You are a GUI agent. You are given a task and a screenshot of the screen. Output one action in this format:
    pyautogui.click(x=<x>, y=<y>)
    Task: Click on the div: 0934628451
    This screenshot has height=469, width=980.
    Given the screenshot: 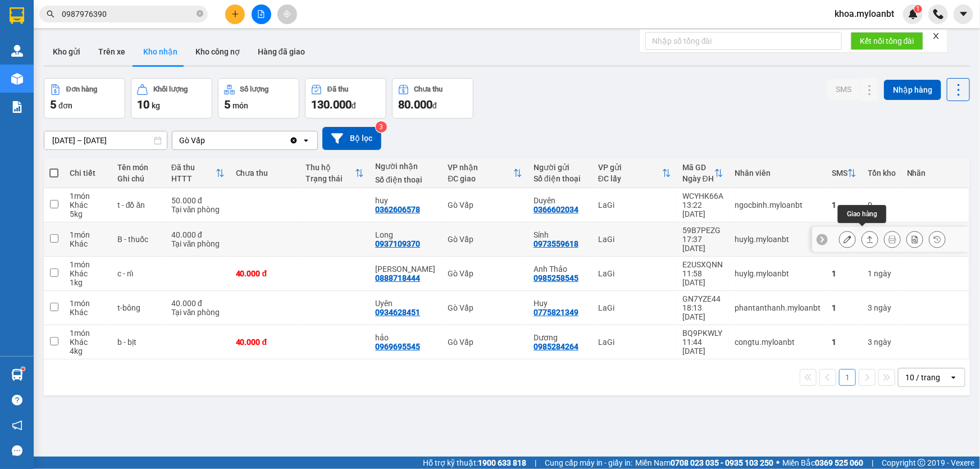 What is the action you would take?
    pyautogui.click(x=398, y=312)
    